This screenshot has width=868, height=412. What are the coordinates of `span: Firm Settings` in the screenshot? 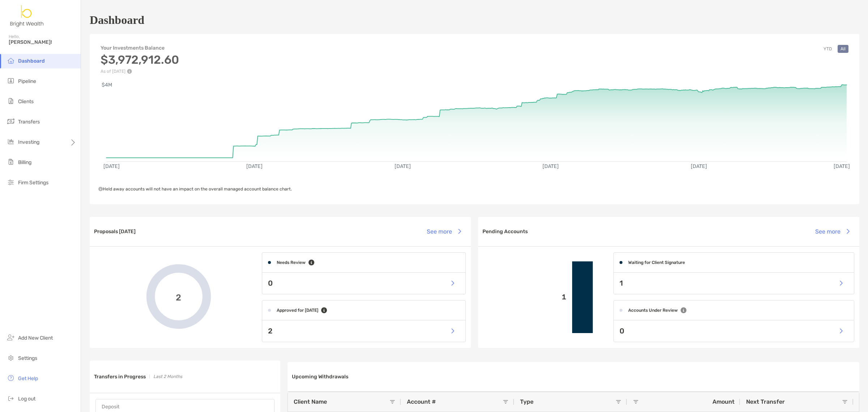 It's located at (33, 182).